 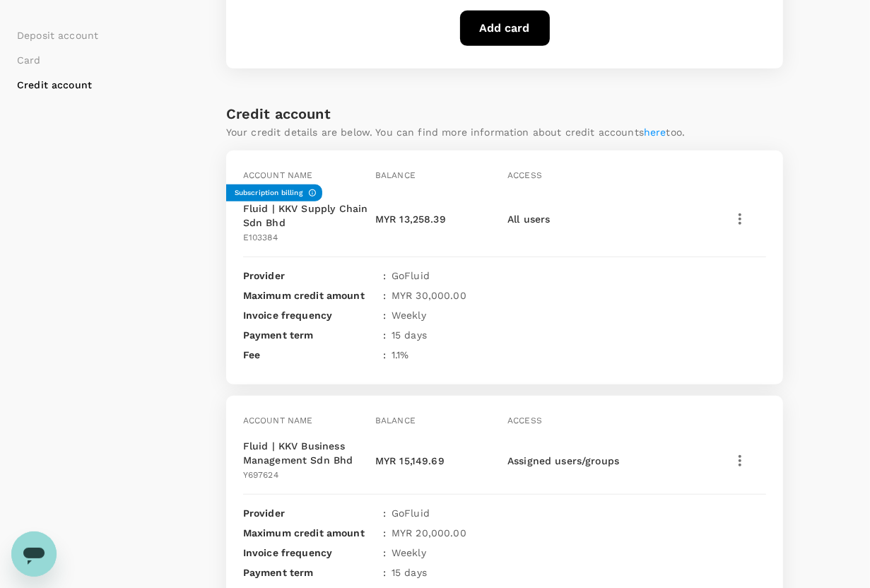 I want to click on li: Deposit account, so click(x=57, y=35).